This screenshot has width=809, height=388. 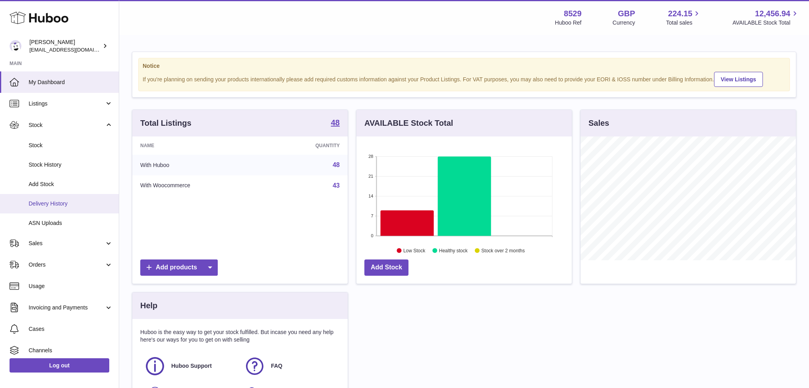 I want to click on span: Invoicing and Payments, so click(x=66, y=308).